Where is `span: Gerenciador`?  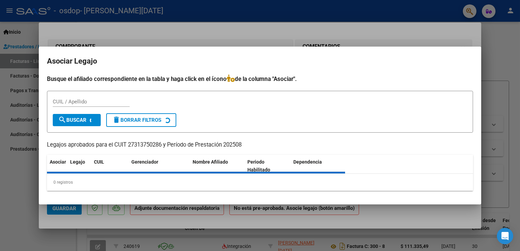
span: Gerenciador is located at coordinates (145, 162).